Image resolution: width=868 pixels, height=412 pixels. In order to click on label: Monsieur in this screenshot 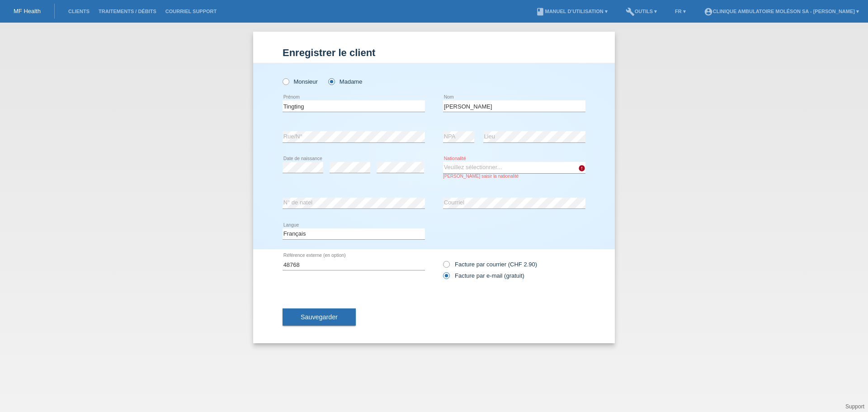, I will do `click(301, 81)`.